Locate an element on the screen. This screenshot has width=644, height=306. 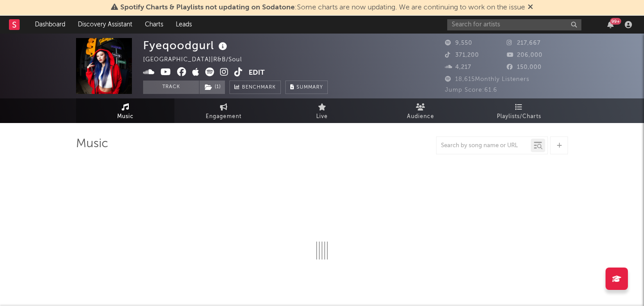
button: Track is located at coordinates (171, 87).